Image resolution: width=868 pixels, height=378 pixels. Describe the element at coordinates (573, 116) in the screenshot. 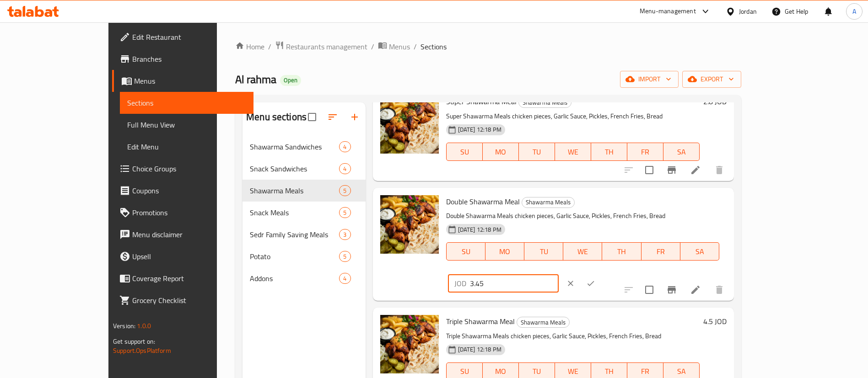

I see `p: Super Shawarma Meals chicken pieces, Garlic Sauce, Pickles, French Fries, Bread` at that location.